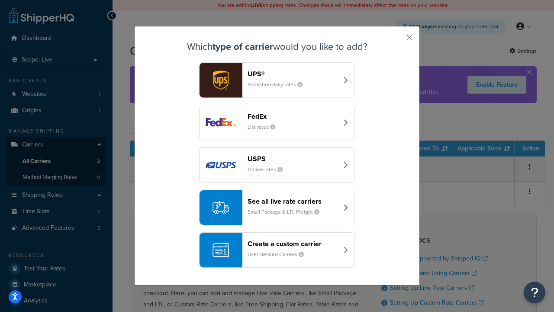  What do you see at coordinates (293, 158) in the screenshot?
I see `header: USPS` at bounding box center [293, 158].